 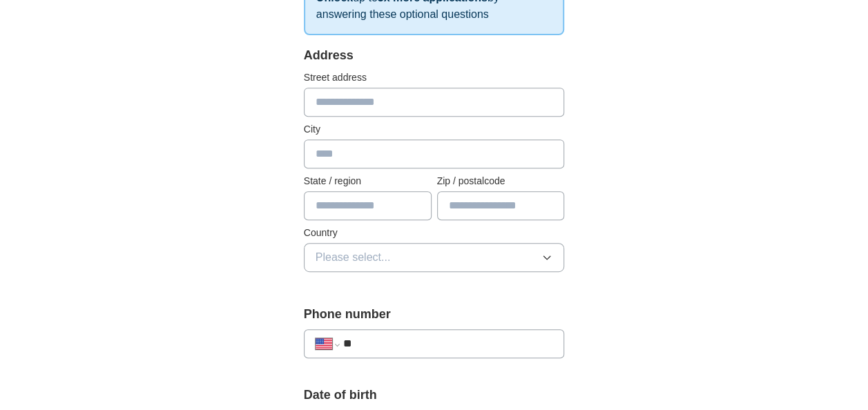 I want to click on label: Zip / postalcode, so click(x=501, y=181).